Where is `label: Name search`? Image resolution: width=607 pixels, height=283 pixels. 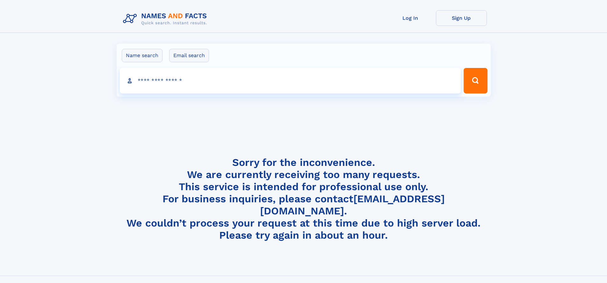
label: Name search is located at coordinates (142, 55).